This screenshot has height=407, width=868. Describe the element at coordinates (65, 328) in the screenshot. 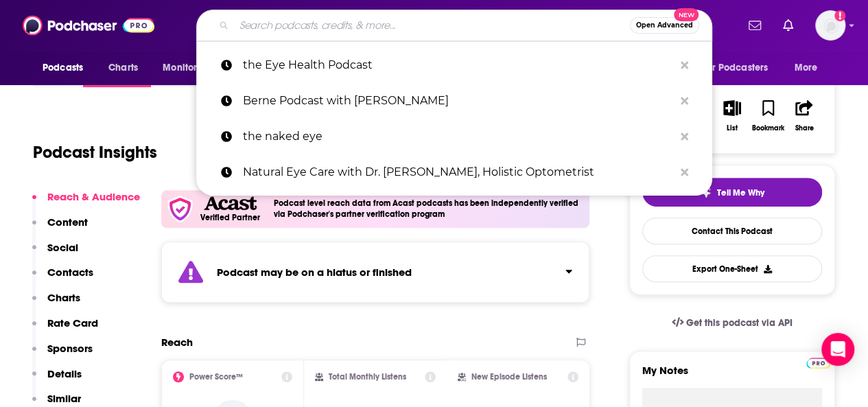

I see `button: Rate Card` at that location.